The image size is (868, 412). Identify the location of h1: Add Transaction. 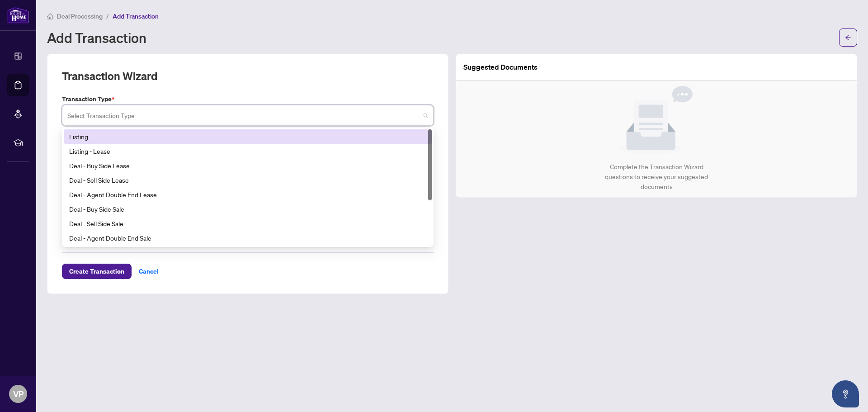
(97, 38).